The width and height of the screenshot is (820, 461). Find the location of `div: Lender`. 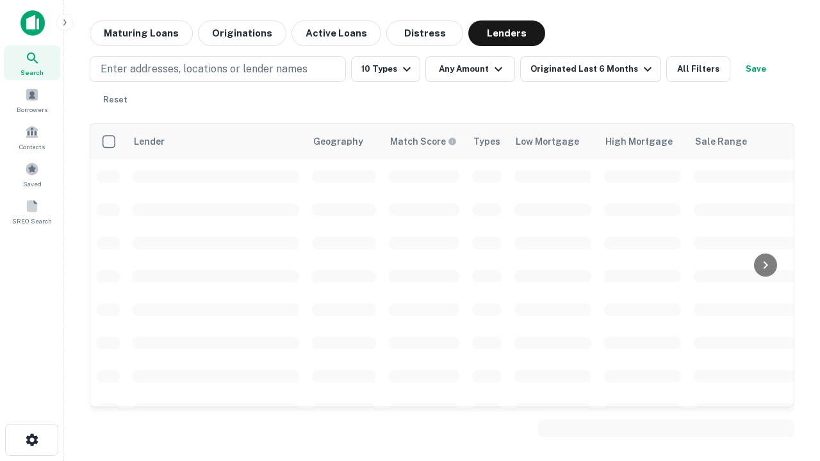

div: Lender is located at coordinates (149, 142).